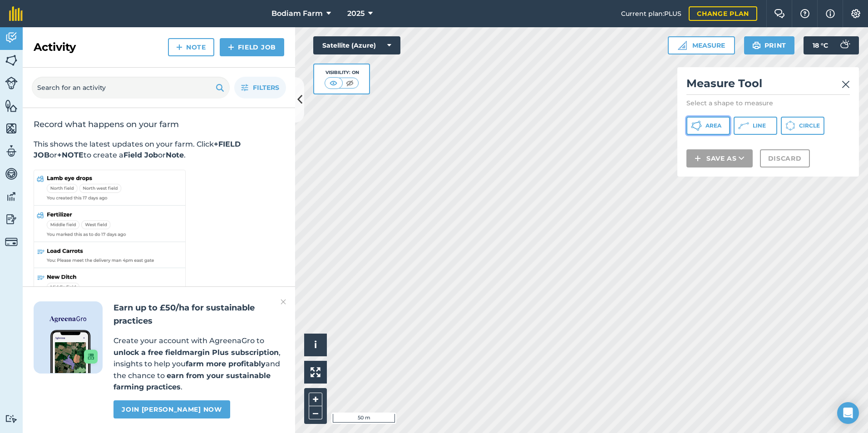 The height and width of the screenshot is (433, 868). I want to click on img: Four arrows, one pointing top left, one top right, one bottom right and the last bottom left, so click(316, 372).